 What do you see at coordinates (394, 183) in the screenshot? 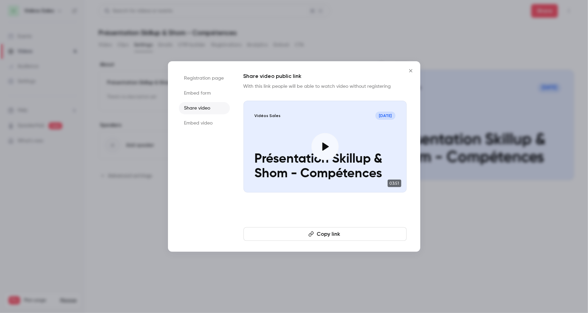
I see `span: 03:51` at bounding box center [394, 183].